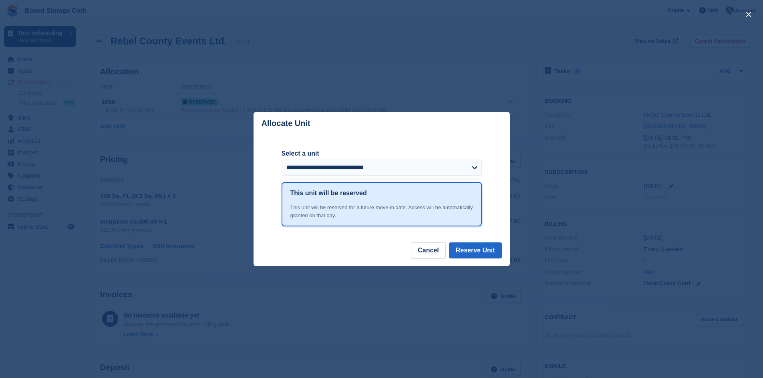 The image size is (763, 378). I want to click on div: This unit will be reserved for a future move-in date. Access will be automatically granted on tha..., so click(381, 211).